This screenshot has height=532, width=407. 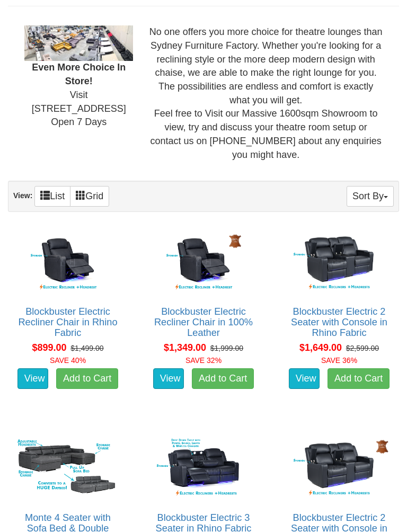 I want to click on img: Blockbuster Electric Recliner Chair in Rhino Fabric, so click(x=68, y=263).